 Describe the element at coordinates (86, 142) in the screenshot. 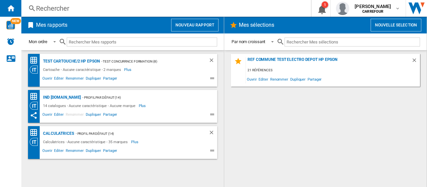

I see `div: Calculatrices - Aucune caractéristique - 35 marques` at that location.